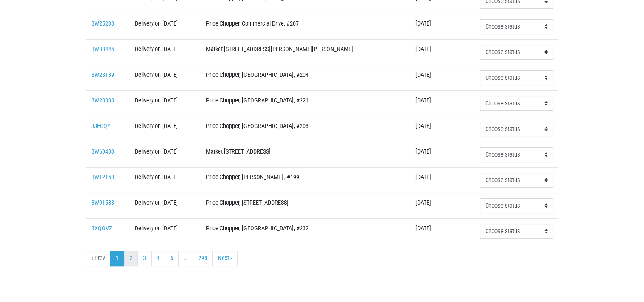 The width and height of the screenshot is (644, 302). What do you see at coordinates (131, 258) in the screenshot?
I see `a: 2` at bounding box center [131, 258].